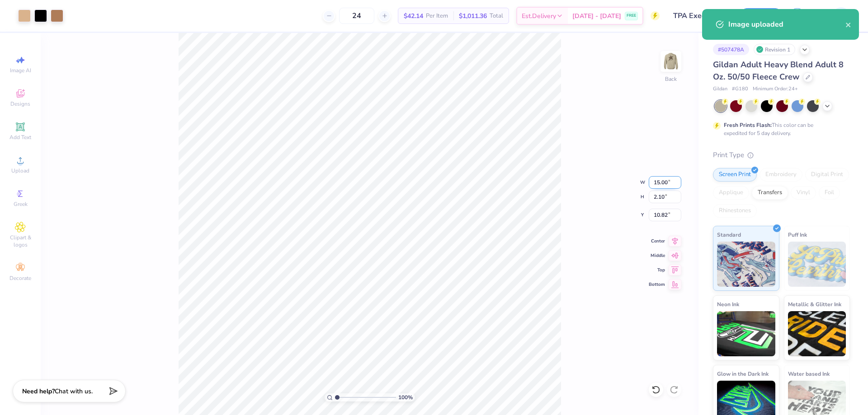  I want to click on span: $42.14, so click(413, 16).